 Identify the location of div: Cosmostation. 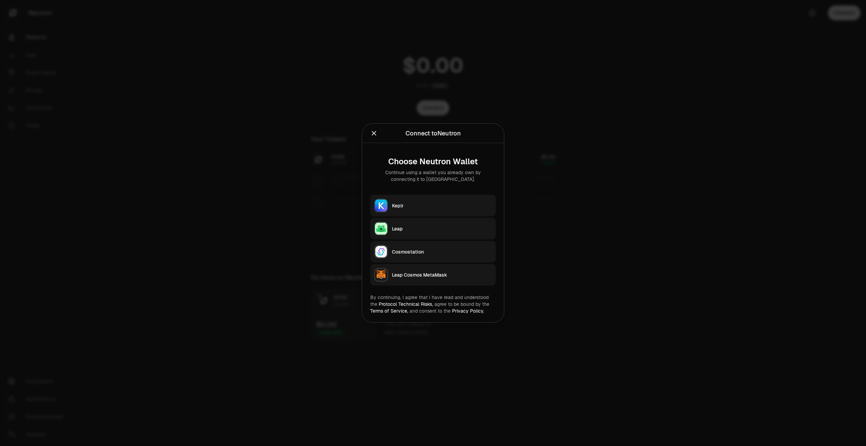
(442, 252).